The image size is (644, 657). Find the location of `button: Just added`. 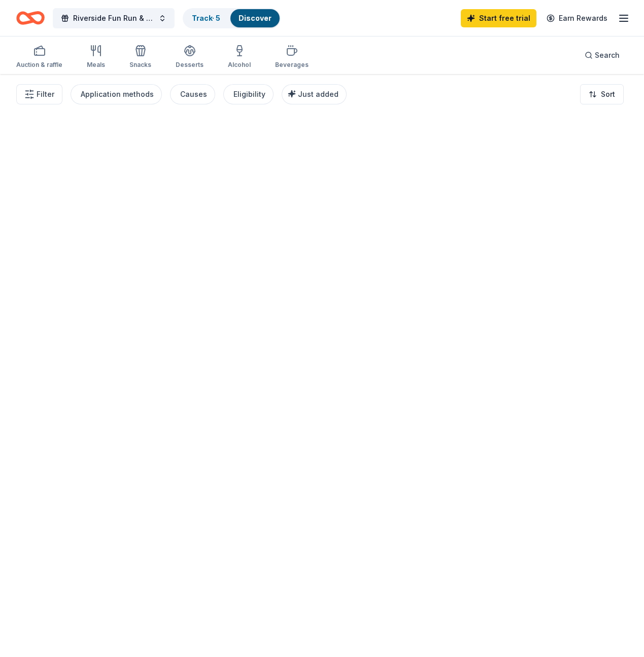

button: Just added is located at coordinates (314, 95).